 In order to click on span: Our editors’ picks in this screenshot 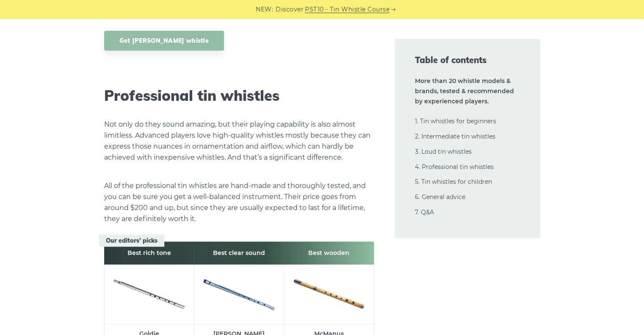, I will do `click(132, 240)`.